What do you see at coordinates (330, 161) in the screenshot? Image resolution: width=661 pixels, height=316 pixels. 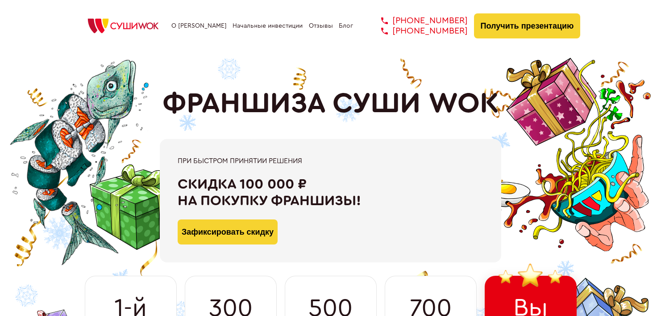 I see `div: При быстром принятии решения` at bounding box center [330, 161].